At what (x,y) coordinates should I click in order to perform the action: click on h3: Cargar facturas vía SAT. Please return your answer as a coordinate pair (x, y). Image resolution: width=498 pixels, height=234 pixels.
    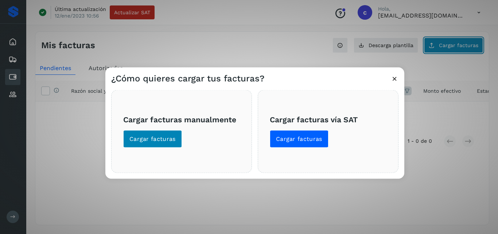
    Looking at the image, I should click on (328, 119).